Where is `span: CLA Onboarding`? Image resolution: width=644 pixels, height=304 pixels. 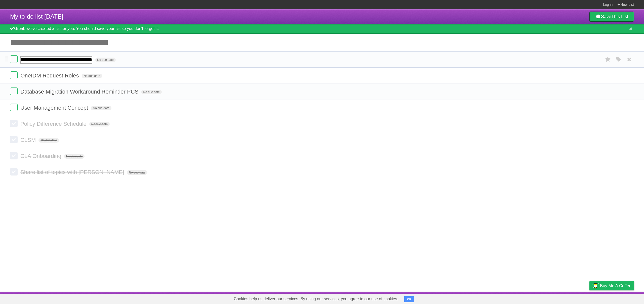
span: CLA Onboarding is located at coordinates (42, 156).